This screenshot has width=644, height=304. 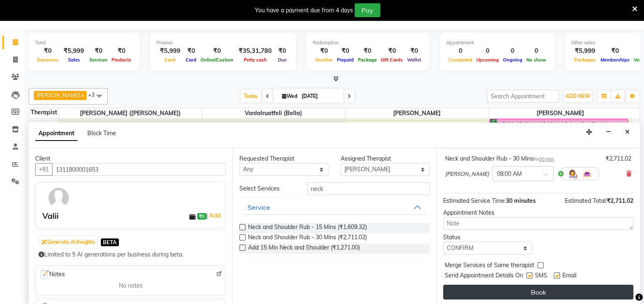 I want to click on div: 7:00 AM, so click(x=46, y=125).